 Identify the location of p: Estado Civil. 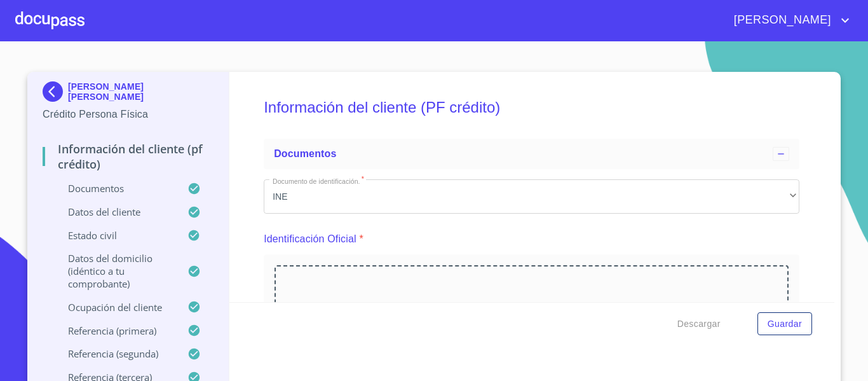
(115, 235).